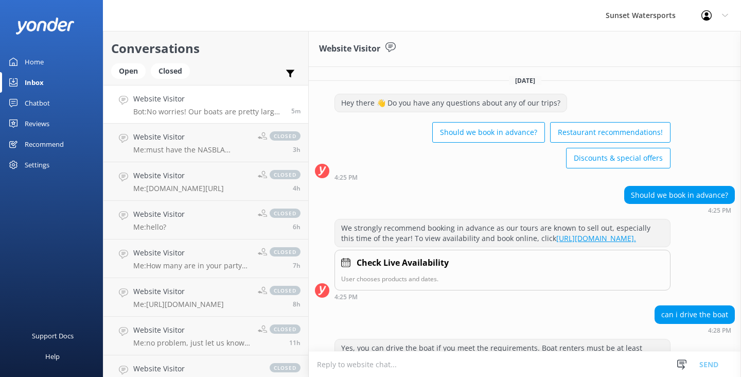 This screenshot has height=377, width=741. I want to click on a: Website VisitorMe:hello?closed6h, so click(206, 220).